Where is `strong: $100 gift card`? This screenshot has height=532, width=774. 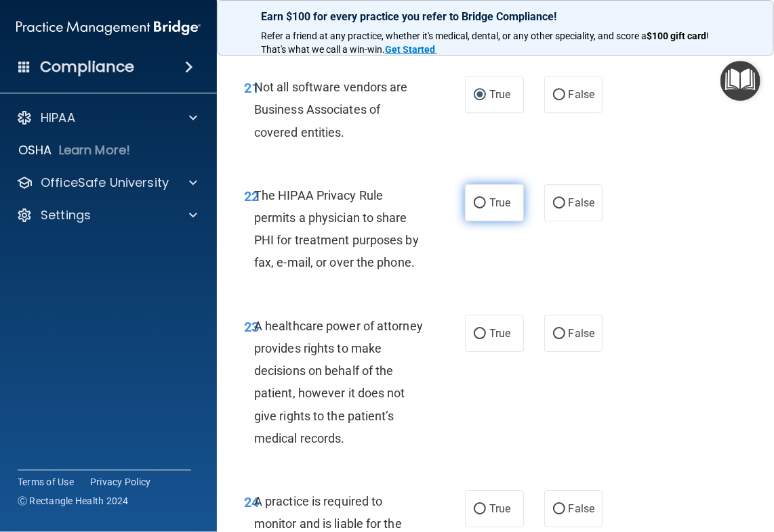 strong: $100 gift card is located at coordinates (676, 36).